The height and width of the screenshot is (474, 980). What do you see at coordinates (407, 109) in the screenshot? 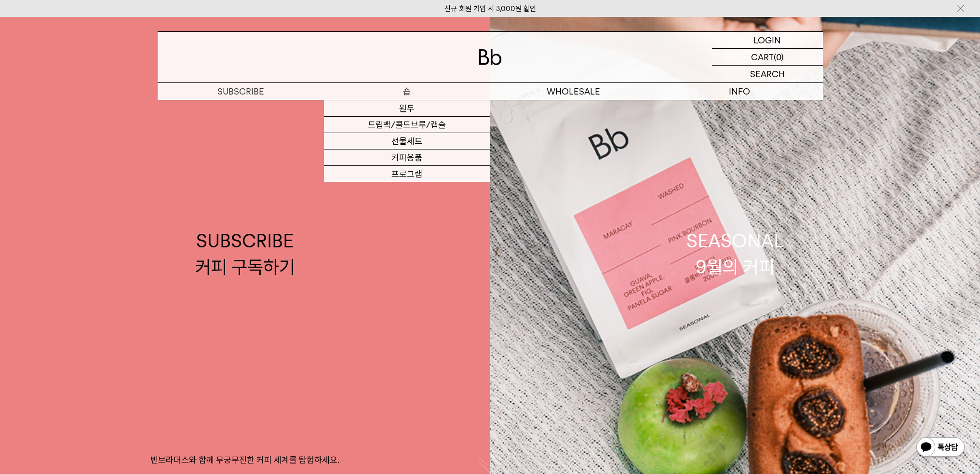
I see `a: 원두` at bounding box center [407, 109].